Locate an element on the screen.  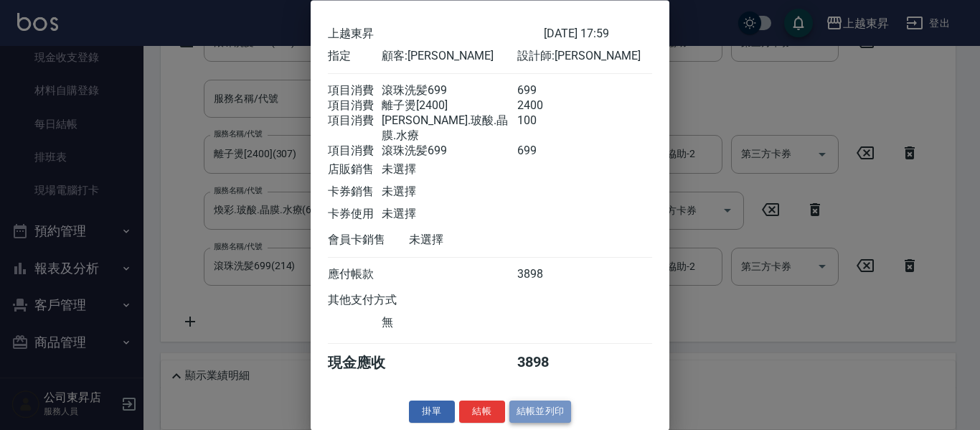
div: 指定 is located at coordinates (354, 57).